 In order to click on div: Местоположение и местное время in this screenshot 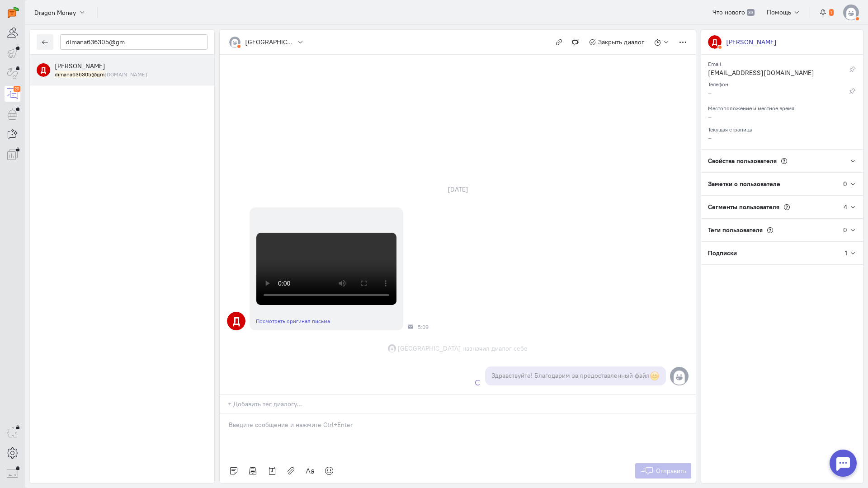, I will do `click(782, 107)`.